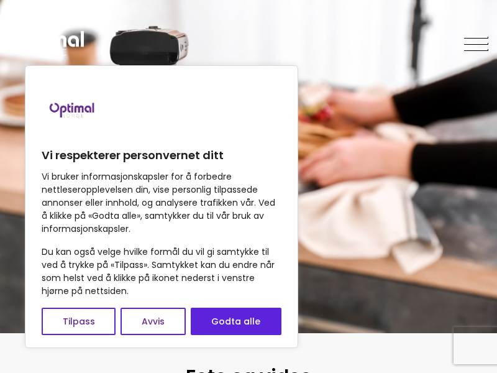  I want to click on img: Optimal Norge, so click(47, 43).